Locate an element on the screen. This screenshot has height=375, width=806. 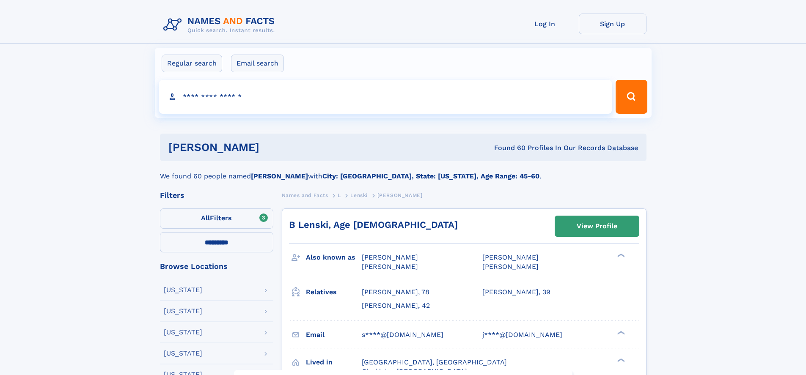
span: Lenski is located at coordinates (359, 195).